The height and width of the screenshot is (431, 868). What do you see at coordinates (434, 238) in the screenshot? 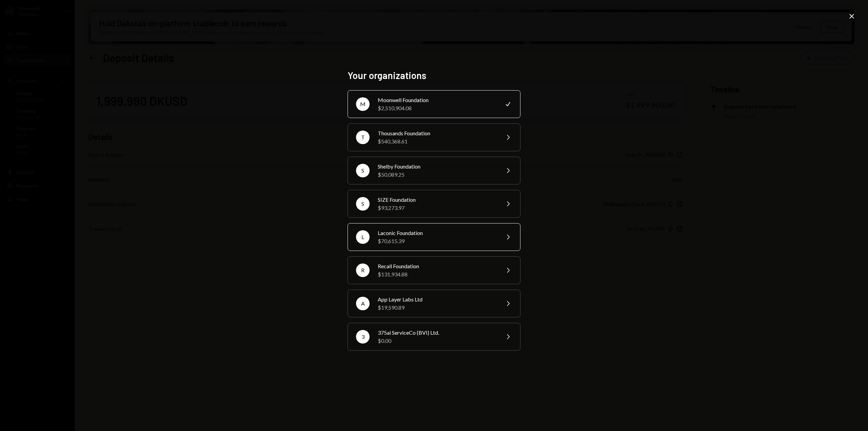
I see `button: LLaconic Foundation$70,615.39` at bounding box center [434, 238].